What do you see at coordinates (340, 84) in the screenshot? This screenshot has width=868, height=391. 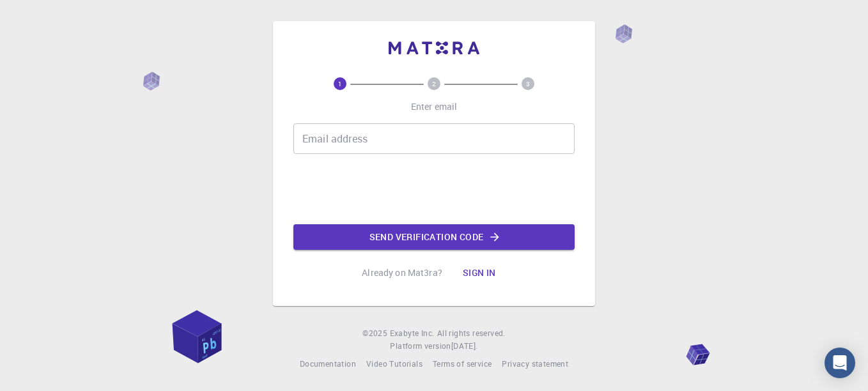 I see `text: 1` at bounding box center [340, 84].